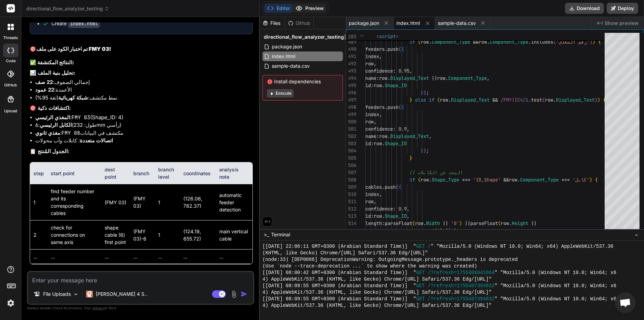 The image size is (644, 320). Describe the element at coordinates (76, 294) in the screenshot. I see `img: Pick Models` at that location.